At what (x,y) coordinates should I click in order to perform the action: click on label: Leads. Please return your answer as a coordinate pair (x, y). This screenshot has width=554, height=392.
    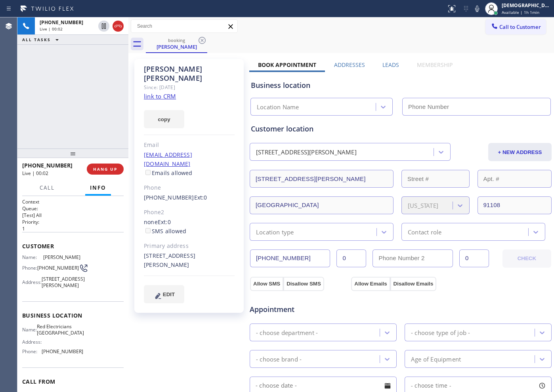
    Looking at the image, I should click on (390, 65).